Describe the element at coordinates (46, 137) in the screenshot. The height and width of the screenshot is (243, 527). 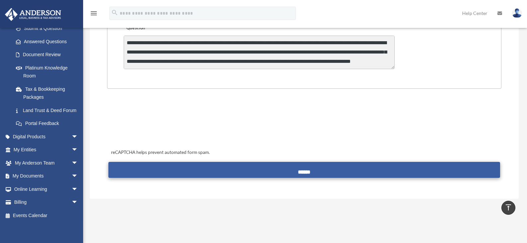
I see `a: Digital Productsarrow_drop_down` at that location.